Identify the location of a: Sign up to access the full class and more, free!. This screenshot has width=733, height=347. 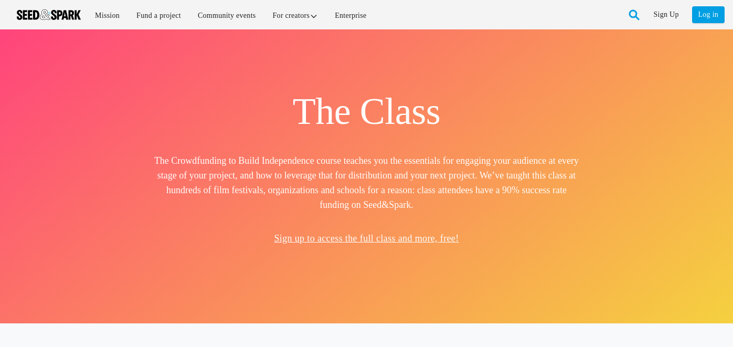
(366, 238).